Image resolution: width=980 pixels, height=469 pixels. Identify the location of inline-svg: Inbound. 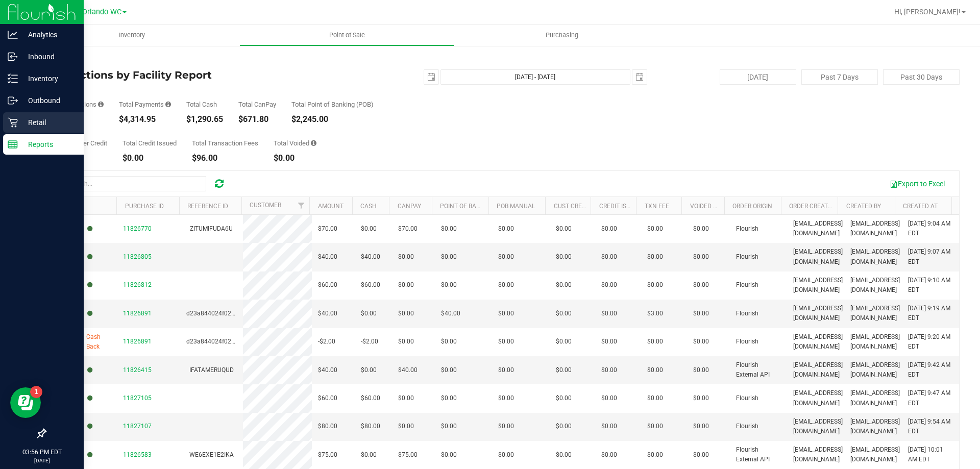
(13, 57).